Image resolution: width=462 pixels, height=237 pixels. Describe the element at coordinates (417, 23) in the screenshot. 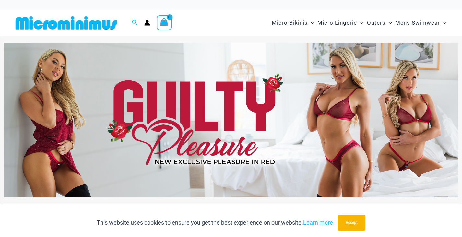

I see `span: Mens Swimwear` at that location.